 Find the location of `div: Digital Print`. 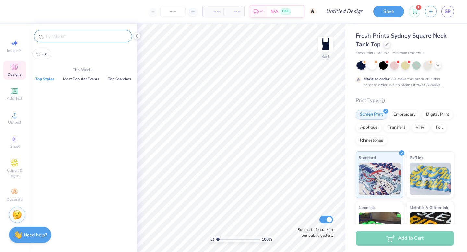

div: Digital Print is located at coordinates (437, 115).